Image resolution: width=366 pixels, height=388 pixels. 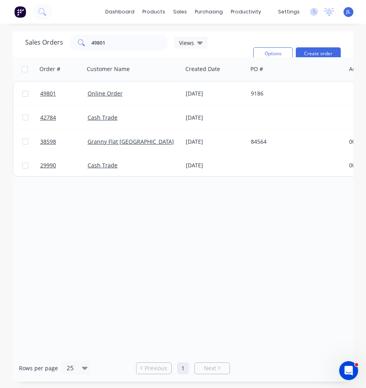 What do you see at coordinates (246, 12) in the screenshot?
I see `div: productivity` at bounding box center [246, 12].